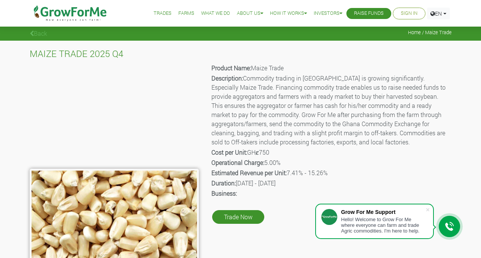  Describe the element at coordinates (186, 13) in the screenshot. I see `a: Farms` at that location.